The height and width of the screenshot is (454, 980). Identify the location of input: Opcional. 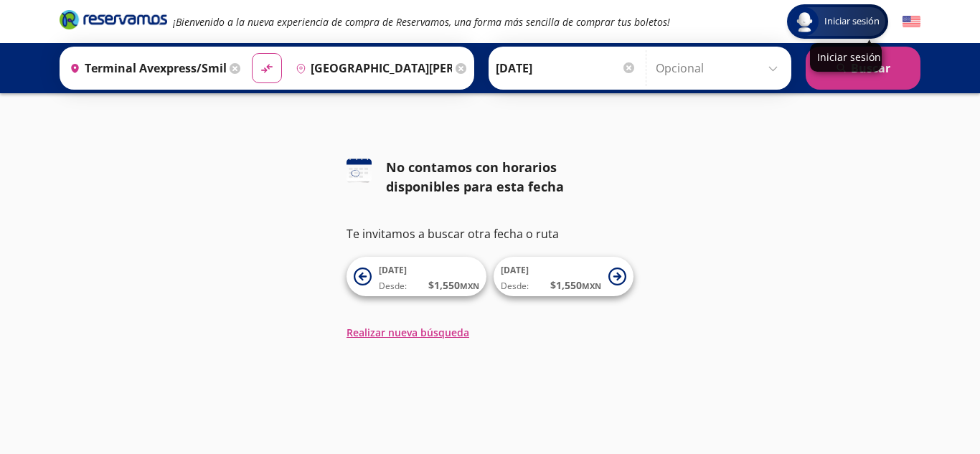
(719, 68).